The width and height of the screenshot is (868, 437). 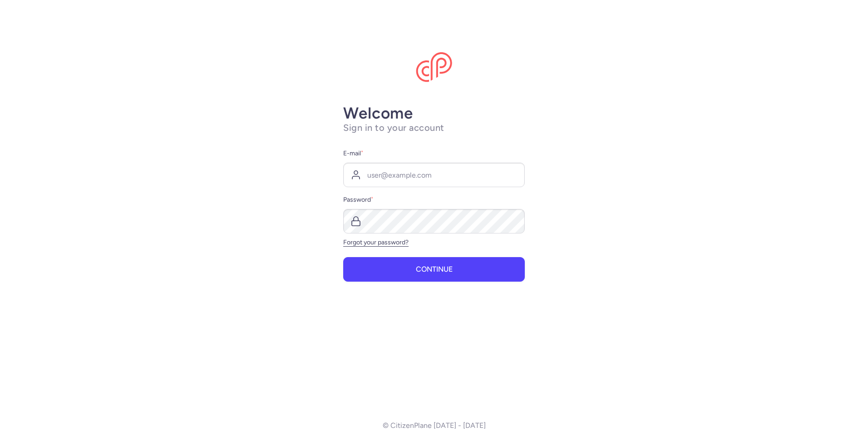 What do you see at coordinates (376, 242) in the screenshot?
I see `a: Forgot your password?` at bounding box center [376, 242].